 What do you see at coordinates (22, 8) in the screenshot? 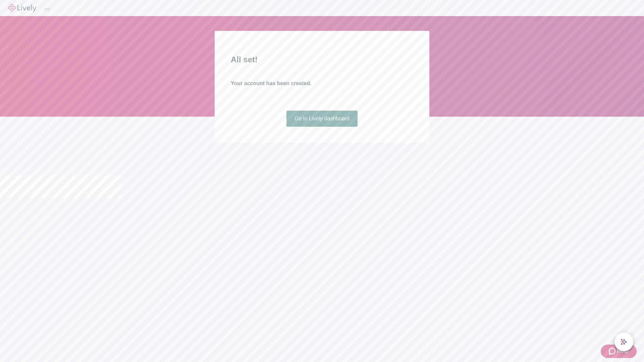
I see `img: Lively` at bounding box center [22, 8].